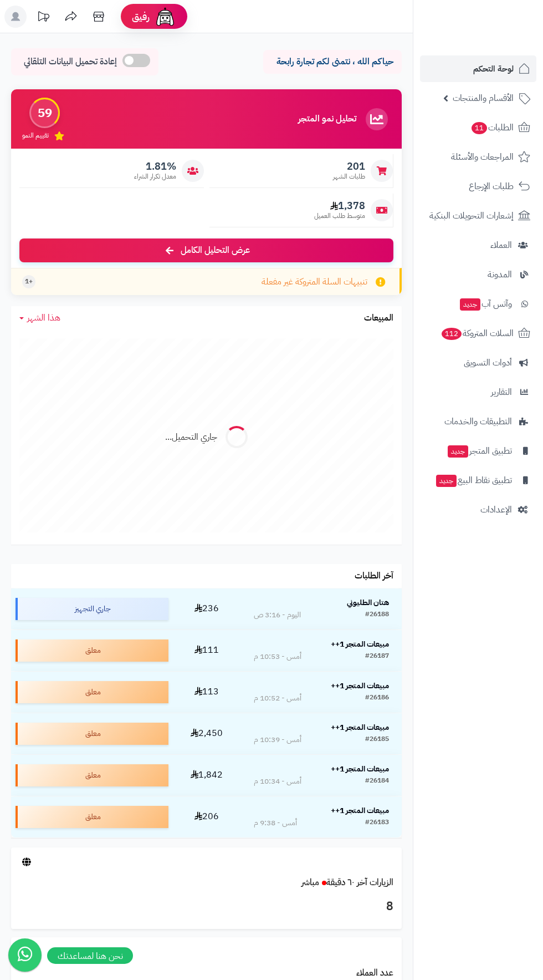 This screenshot has width=543, height=980. What do you see at coordinates (474, 480) in the screenshot?
I see `span: تطبيق نقاط البيع` at bounding box center [474, 480].